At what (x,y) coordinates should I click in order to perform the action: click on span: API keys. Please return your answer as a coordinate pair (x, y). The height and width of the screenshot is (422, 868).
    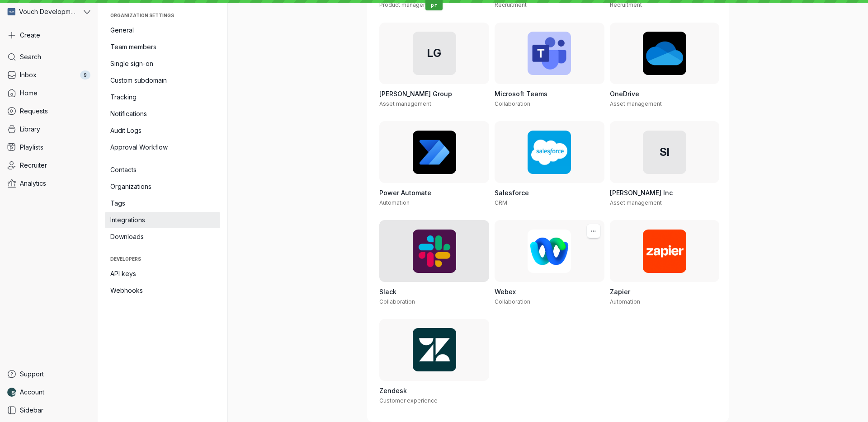
    Looking at the image, I should click on (162, 274).